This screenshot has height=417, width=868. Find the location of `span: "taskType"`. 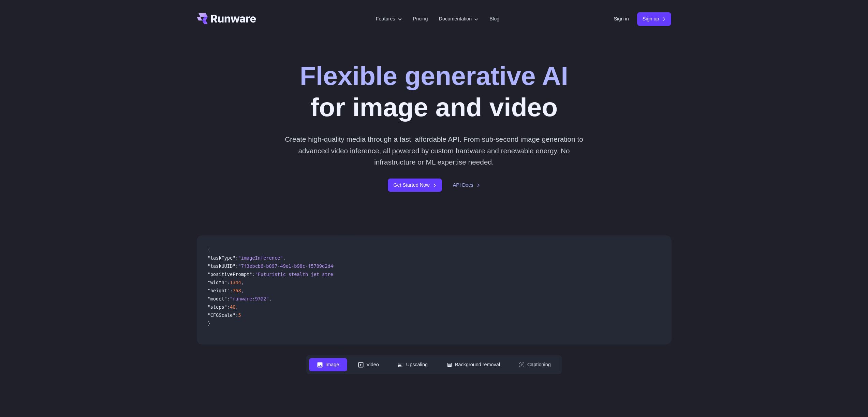

span: "taskType" is located at coordinates (222, 258).